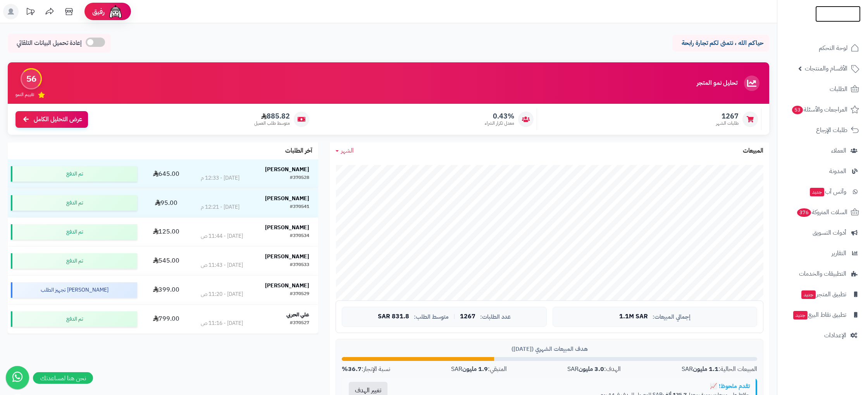  Describe the element at coordinates (727, 123) in the screenshot. I see `span: طلبات الشهر` at that location.